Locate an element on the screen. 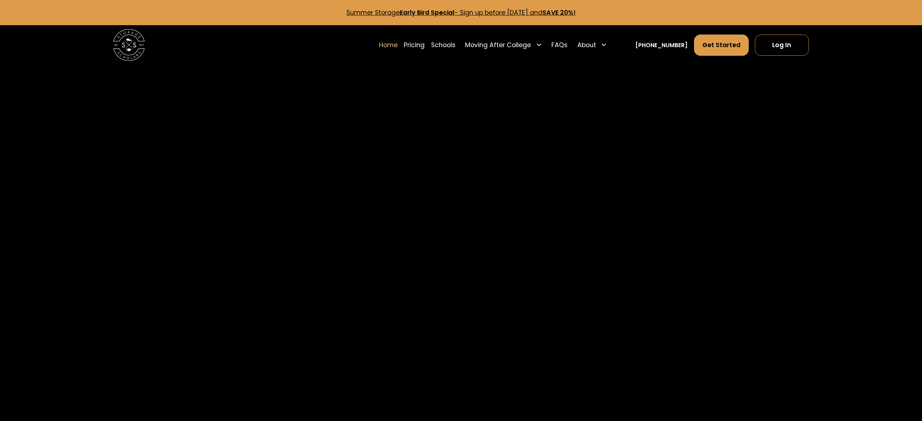 The width and height of the screenshot is (922, 421). a: Schools is located at coordinates (443, 45).